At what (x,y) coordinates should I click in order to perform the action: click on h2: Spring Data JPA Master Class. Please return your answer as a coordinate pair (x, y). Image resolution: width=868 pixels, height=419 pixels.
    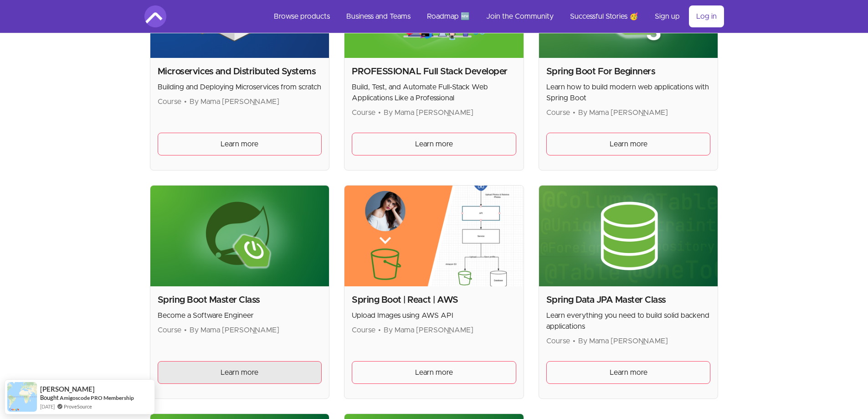
    Looking at the image, I should click on (629, 300).